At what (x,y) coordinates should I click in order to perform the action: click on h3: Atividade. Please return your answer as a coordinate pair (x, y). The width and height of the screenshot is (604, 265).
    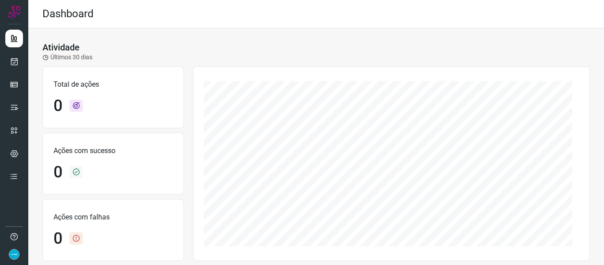
    Looking at the image, I should click on (61, 47).